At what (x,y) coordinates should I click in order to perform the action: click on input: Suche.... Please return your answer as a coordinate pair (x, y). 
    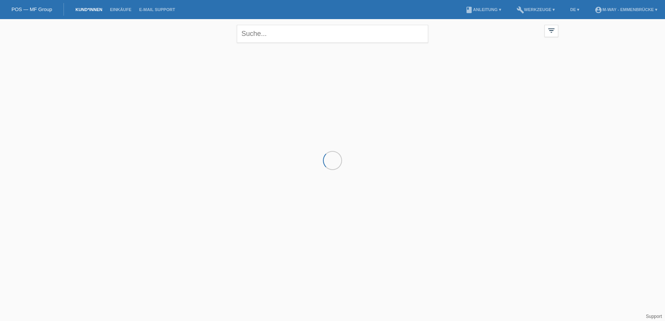
    Looking at the image, I should click on (332, 34).